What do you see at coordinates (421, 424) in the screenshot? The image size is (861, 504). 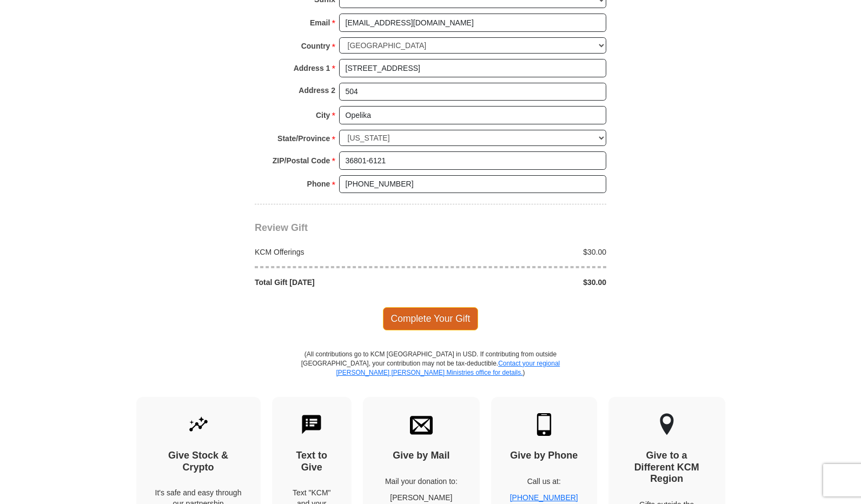 I see `img: envelope.svg` at bounding box center [421, 424].